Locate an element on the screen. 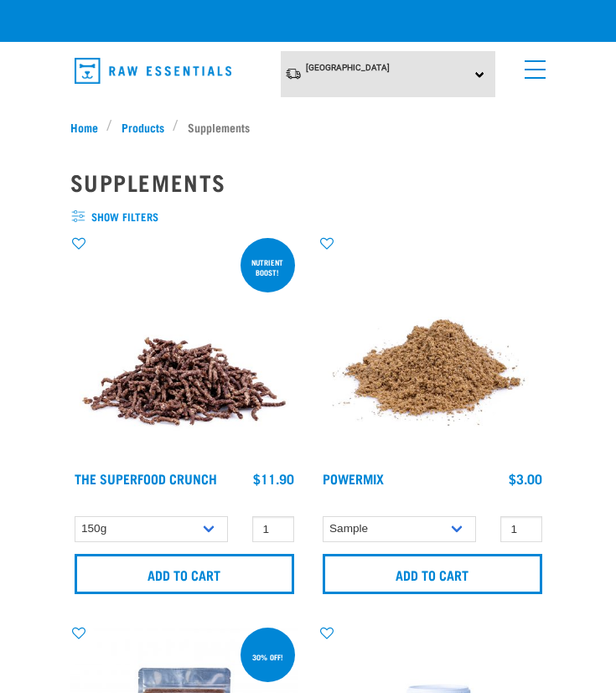  a: Products is located at coordinates (142, 127).